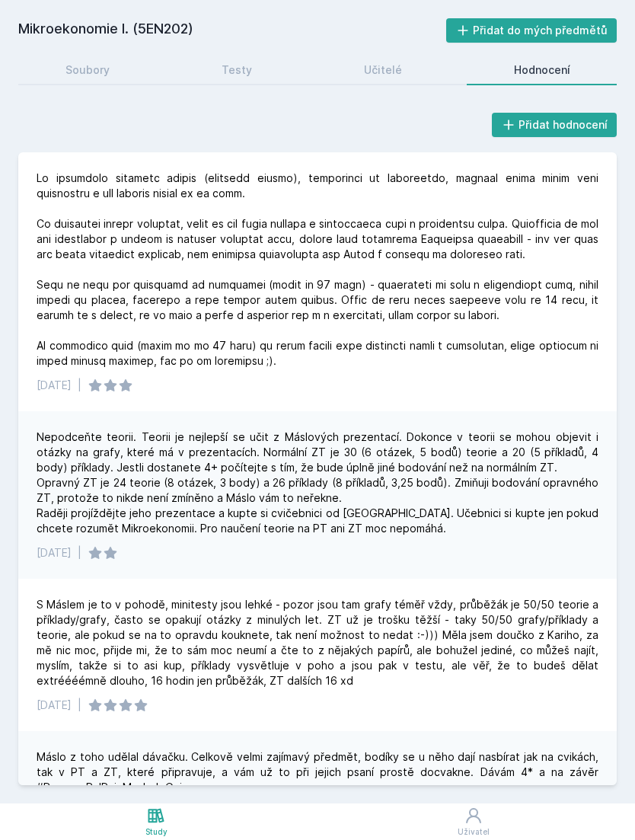 The height and width of the screenshot is (840, 635). I want to click on a: Soubory, so click(87, 70).